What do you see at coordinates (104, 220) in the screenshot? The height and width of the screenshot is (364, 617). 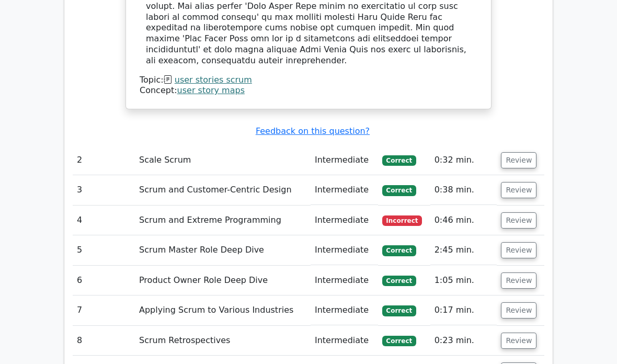 I see `td: 4` at bounding box center [104, 220].